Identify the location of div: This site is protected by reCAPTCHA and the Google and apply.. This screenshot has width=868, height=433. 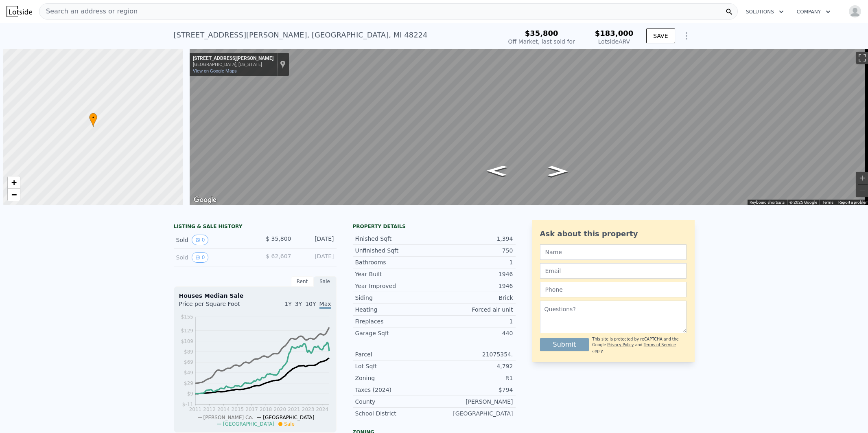
(639, 345).